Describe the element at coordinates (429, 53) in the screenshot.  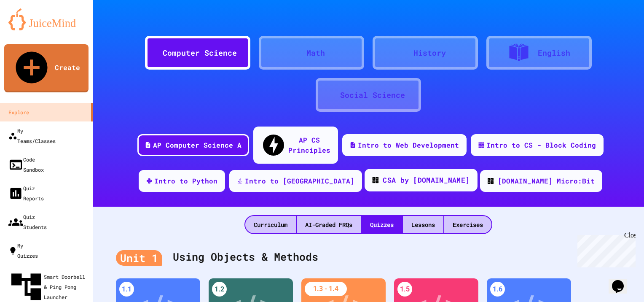
I see `div: History` at that location.